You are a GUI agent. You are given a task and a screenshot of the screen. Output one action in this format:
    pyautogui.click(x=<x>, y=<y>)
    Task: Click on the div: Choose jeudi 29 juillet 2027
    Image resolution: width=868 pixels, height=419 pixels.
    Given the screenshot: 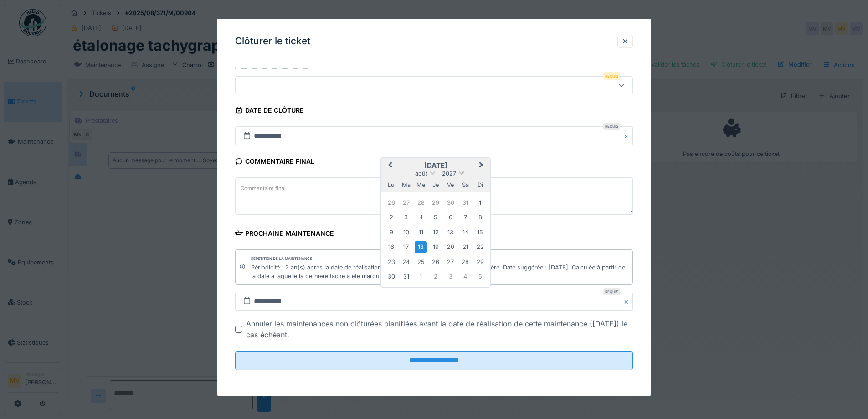 What is the action you would take?
    pyautogui.click(x=436, y=202)
    